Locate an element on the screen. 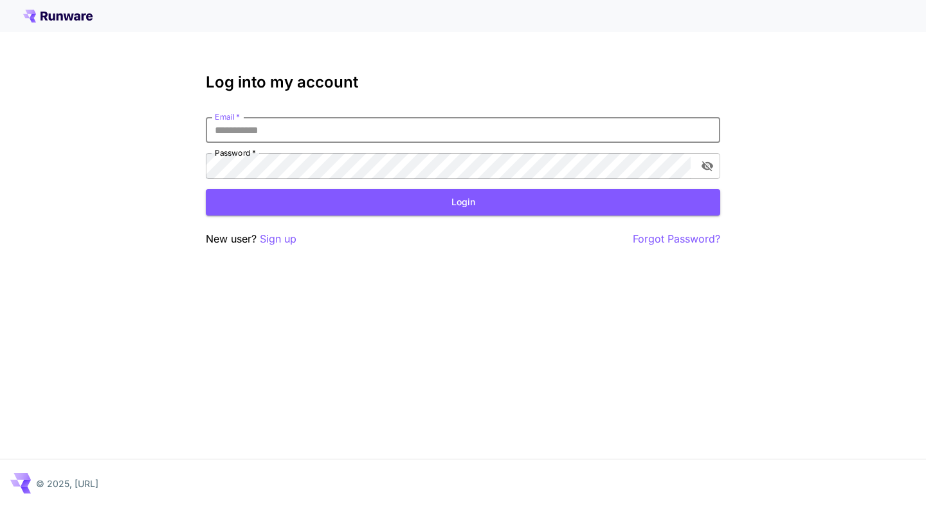 The image size is (926, 507). h3: Log into my account is located at coordinates (463, 82).